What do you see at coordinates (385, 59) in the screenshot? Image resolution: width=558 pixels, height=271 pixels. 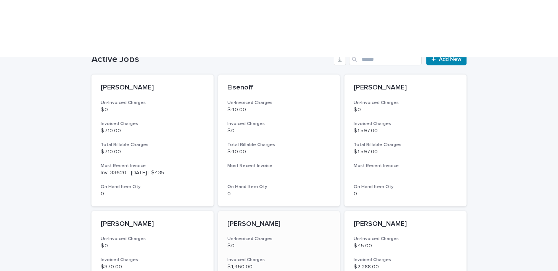 I see `div: Search` at bounding box center [385, 59].